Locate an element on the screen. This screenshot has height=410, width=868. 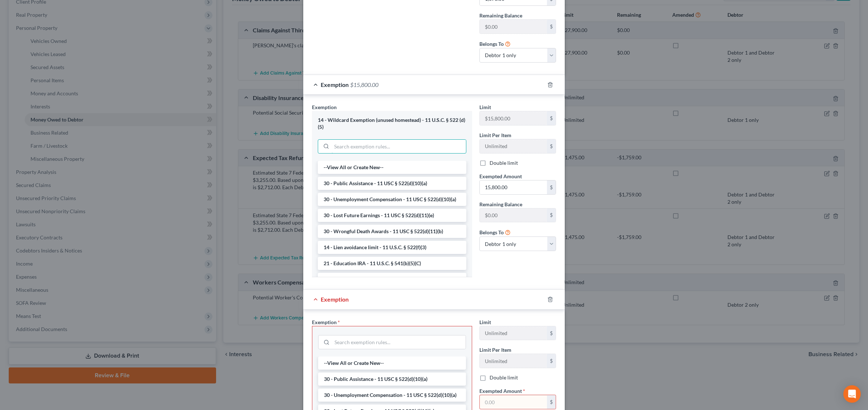
li: 21 - Education IRA - 11 U.S.C. § 541(b)(5)(C) is located at coordinates (392, 264).